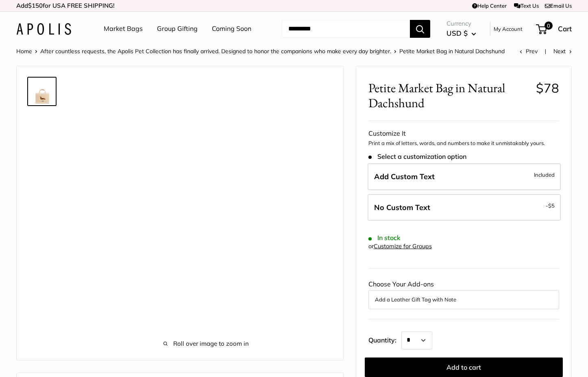 The height and width of the screenshot is (377, 588). I want to click on a: description_The artist's desk in Ventura CA, so click(42, 157).